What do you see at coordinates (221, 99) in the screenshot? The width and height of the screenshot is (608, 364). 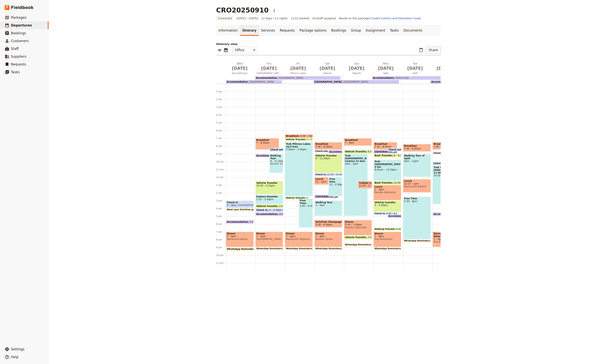 I see `div: 2 am` at bounding box center [221, 99].